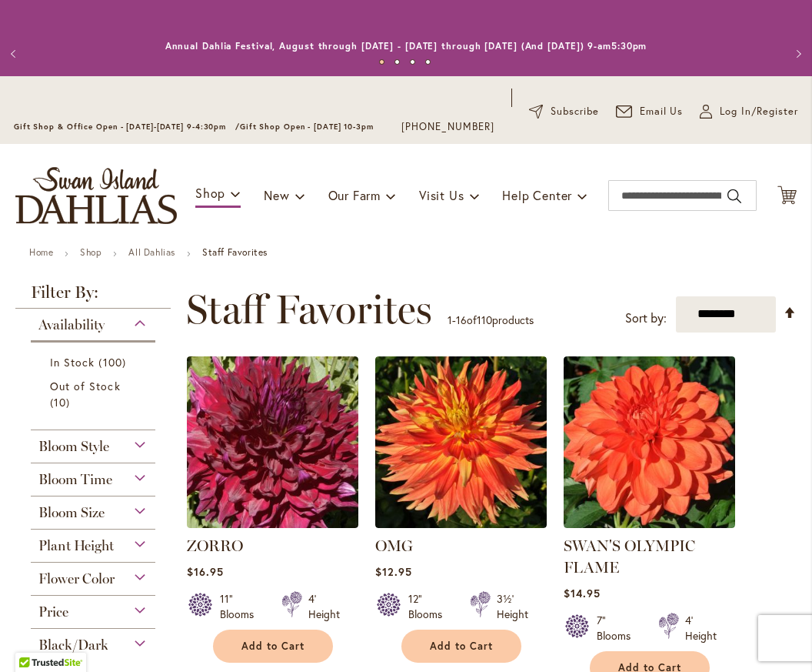 The height and width of the screenshot is (672, 812). What do you see at coordinates (242, 606) in the screenshot?
I see `div: 11" Blooms` at bounding box center [242, 606].